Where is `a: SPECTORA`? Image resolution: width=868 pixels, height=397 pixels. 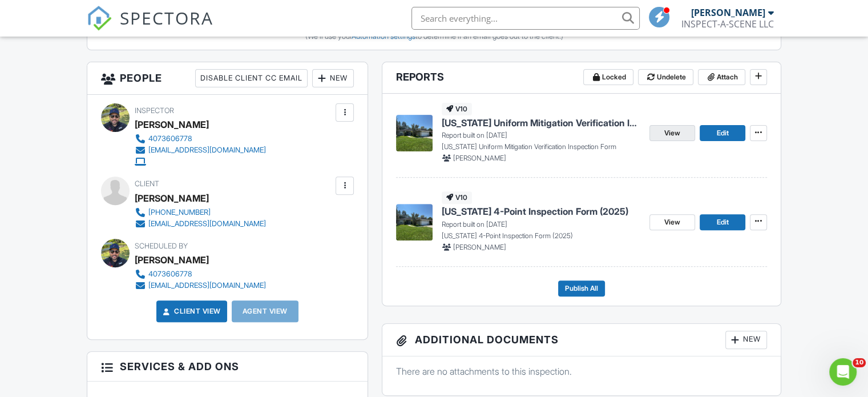 a: SPECTORA is located at coordinates (150, 28).